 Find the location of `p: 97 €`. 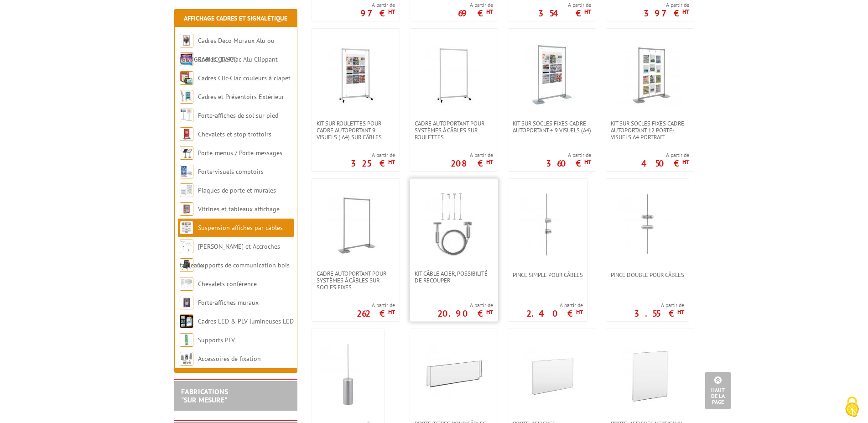

p: 97 € is located at coordinates (378, 13).